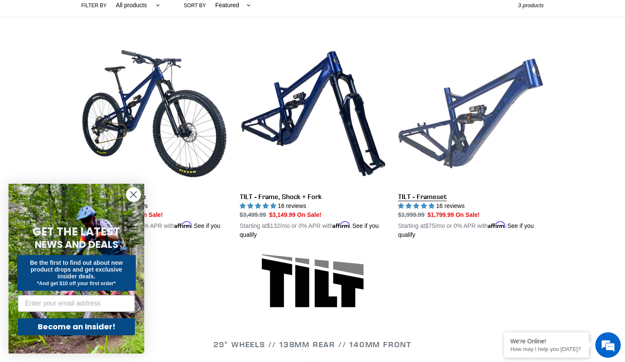 This screenshot has height=362, width=625. What do you see at coordinates (531, 5) in the screenshot?
I see `span: 3 products` at bounding box center [531, 5].